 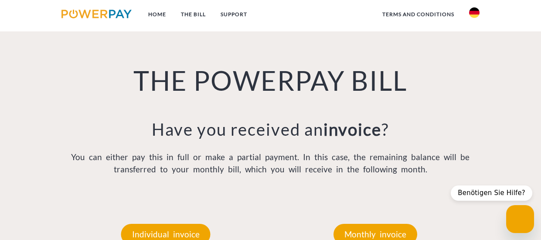 I want to click on a: terms and conditions, so click(x=418, y=14).